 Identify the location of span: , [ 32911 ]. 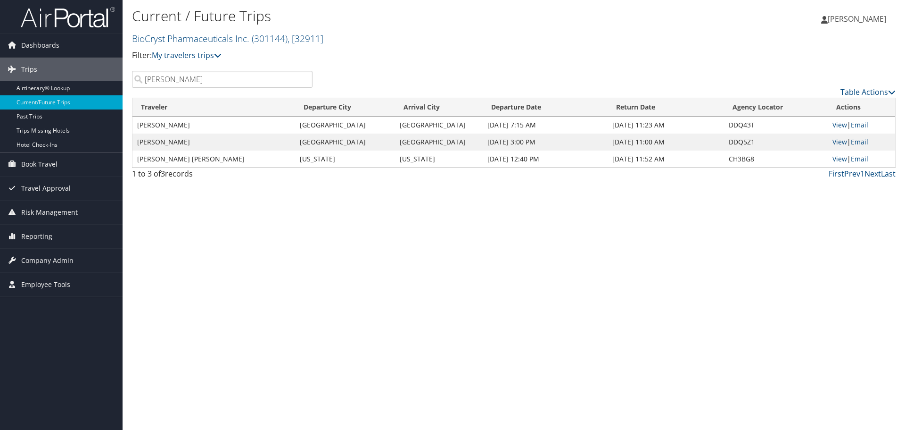
(306, 38).